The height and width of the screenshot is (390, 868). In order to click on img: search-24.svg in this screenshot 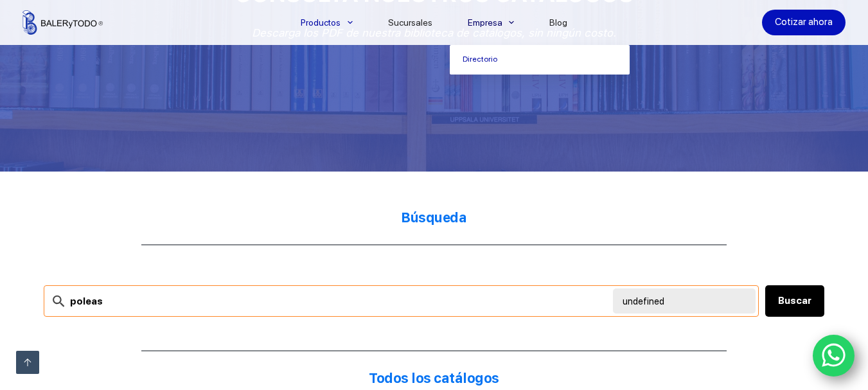, I will do `click(58, 301)`.